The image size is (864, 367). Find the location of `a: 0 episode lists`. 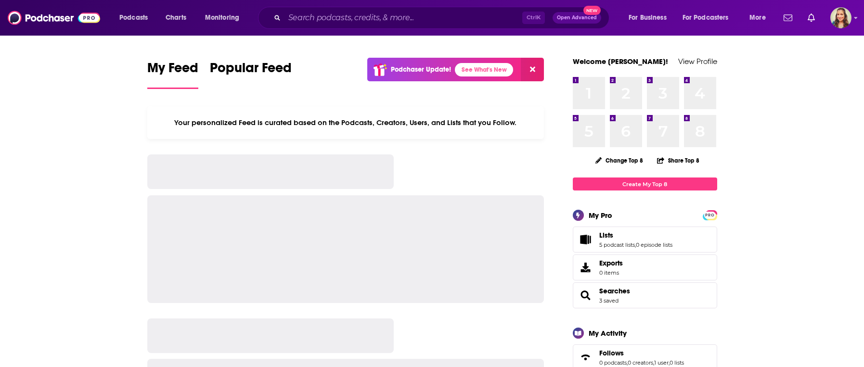

a: 0 episode lists is located at coordinates (654, 245).